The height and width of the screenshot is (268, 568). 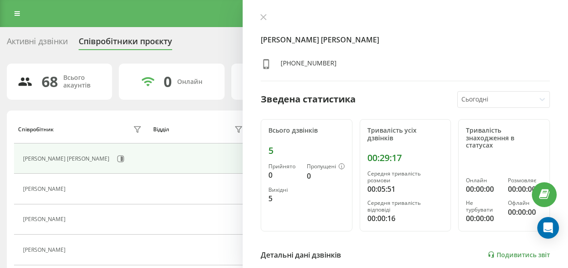 I want to click on div: Всього дзвінків, so click(x=306, y=131).